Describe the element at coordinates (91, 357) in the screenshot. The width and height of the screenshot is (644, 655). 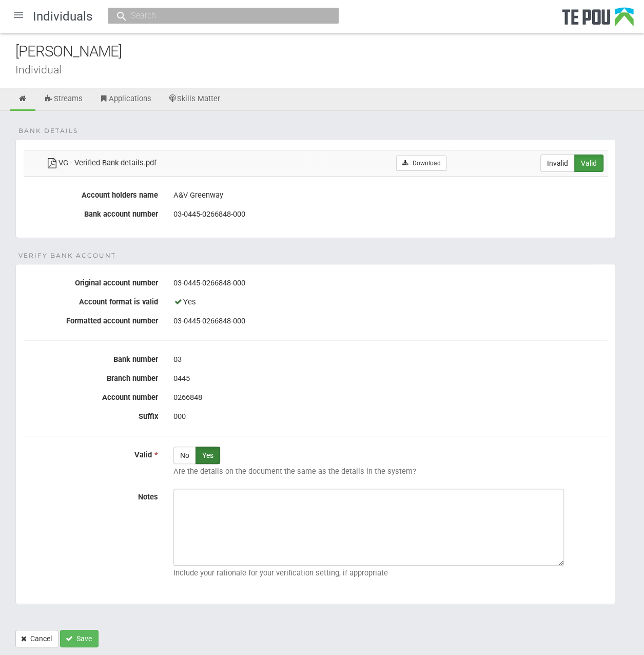
I see `label: Bank number` at that location.